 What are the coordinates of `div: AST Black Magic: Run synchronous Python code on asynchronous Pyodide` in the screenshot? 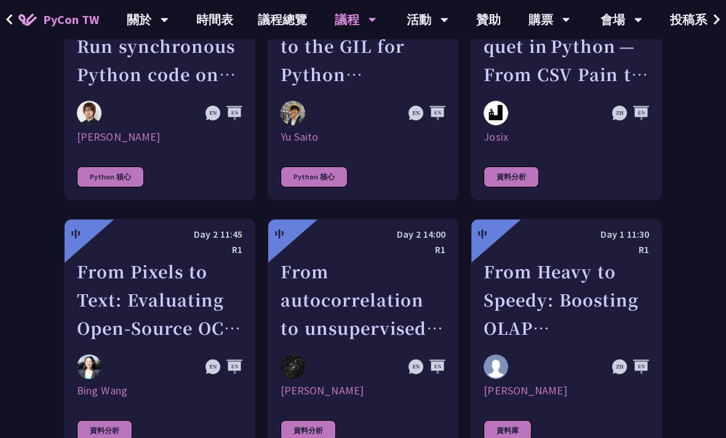 It's located at (159, 46).